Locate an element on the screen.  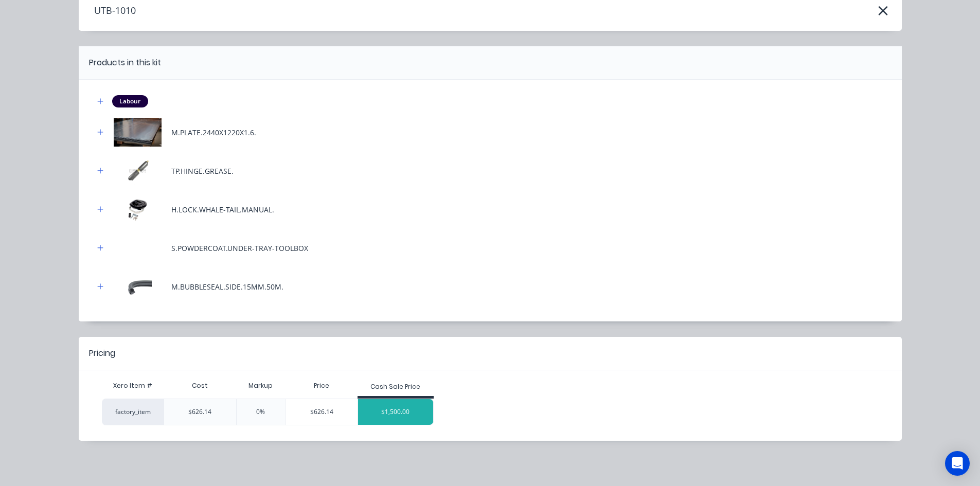
div: factory_item is located at coordinates (133, 412).